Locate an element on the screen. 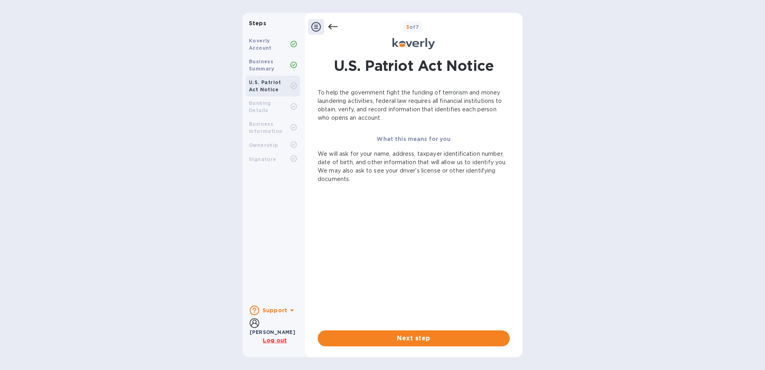  b: Business Information is located at coordinates (266, 127).